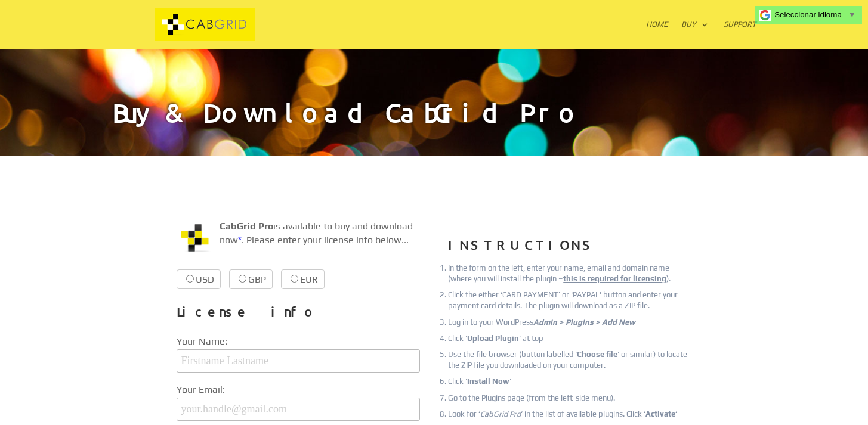 This screenshot has height=425, width=868. Describe the element at coordinates (298, 342) in the screenshot. I see `label: Your Name:` at that location.